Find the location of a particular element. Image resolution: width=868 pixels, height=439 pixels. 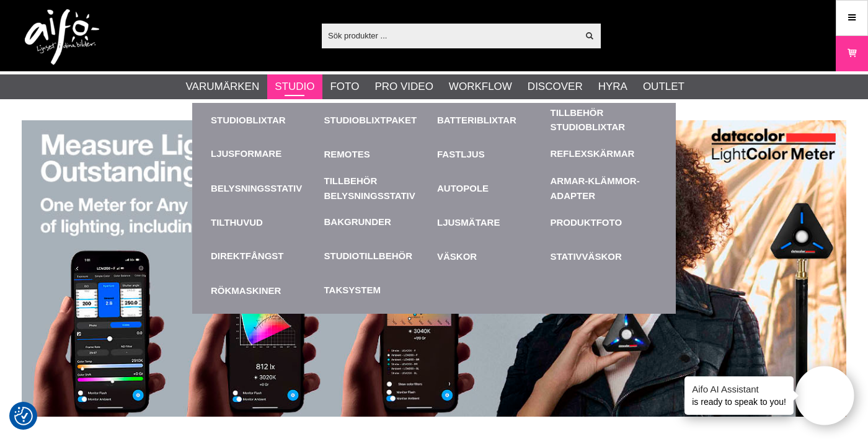

h4: Aifo AI Assistant is located at coordinates (739, 389).